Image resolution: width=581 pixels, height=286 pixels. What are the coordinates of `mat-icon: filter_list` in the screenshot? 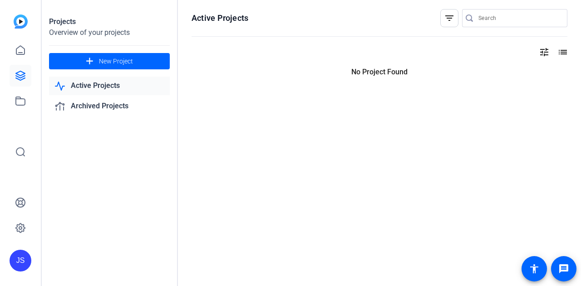 It's located at (449, 18).